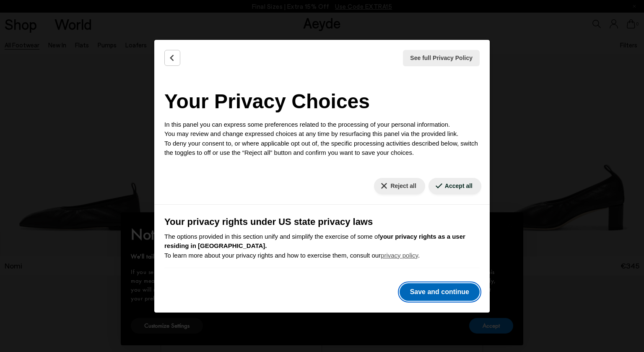  Describe the element at coordinates (399, 255) in the screenshot. I see `a: privacy policy` at that location.